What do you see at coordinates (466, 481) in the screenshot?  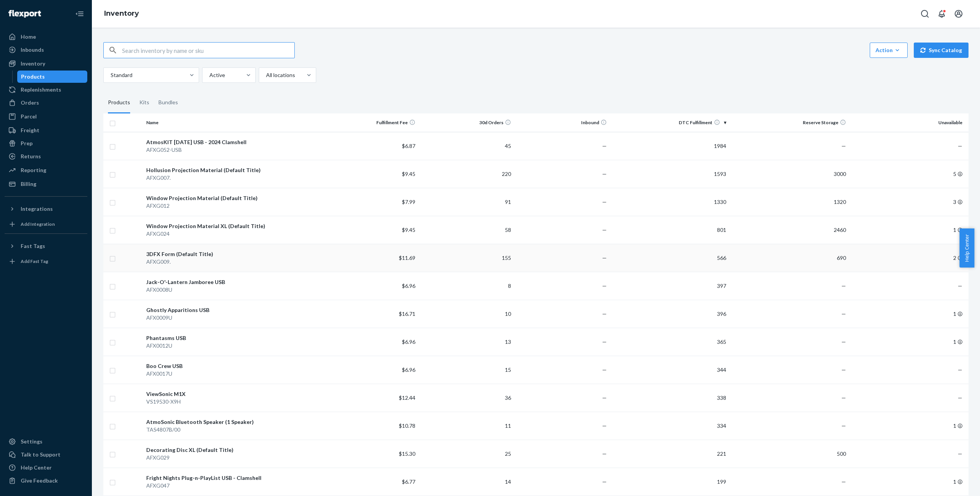 I see `td: 14` at bounding box center [466, 481].